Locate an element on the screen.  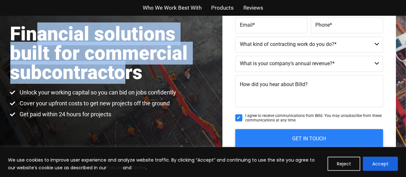
input: I agree to receive communications from Billd. You may unsubscribe from these communications at an... is located at coordinates (239, 118).